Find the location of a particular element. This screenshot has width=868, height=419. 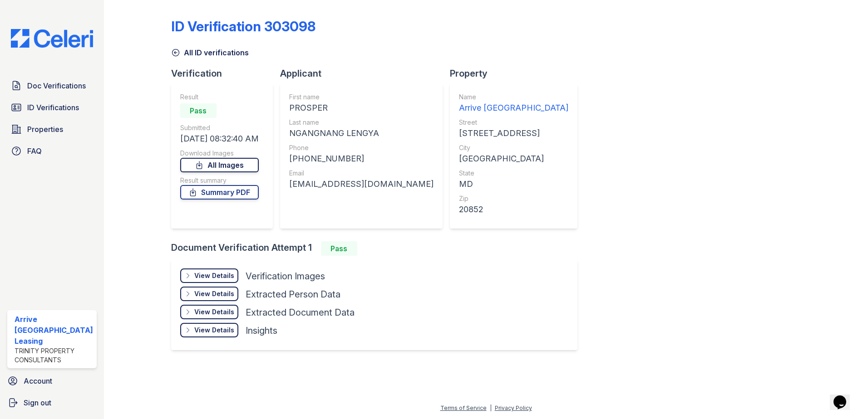

div: Verification is located at coordinates (226, 73).